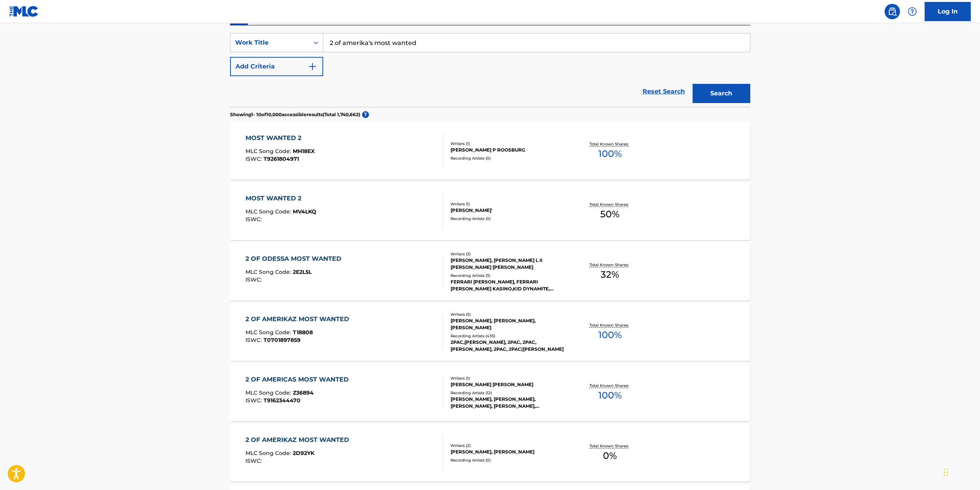 This screenshot has height=490, width=980. I want to click on img: help, so click(912, 12).